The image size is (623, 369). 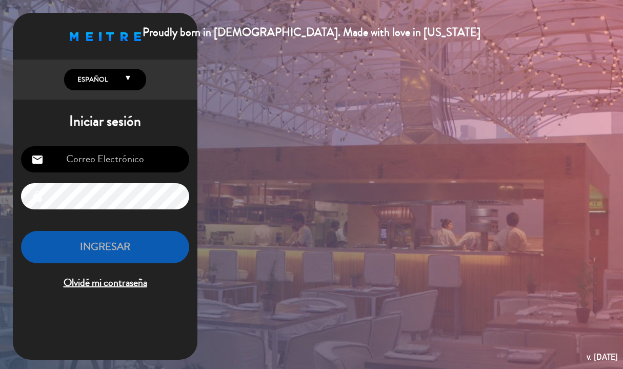 What do you see at coordinates (105, 283) in the screenshot?
I see `span: Olvidé mi contraseña` at bounding box center [105, 283].